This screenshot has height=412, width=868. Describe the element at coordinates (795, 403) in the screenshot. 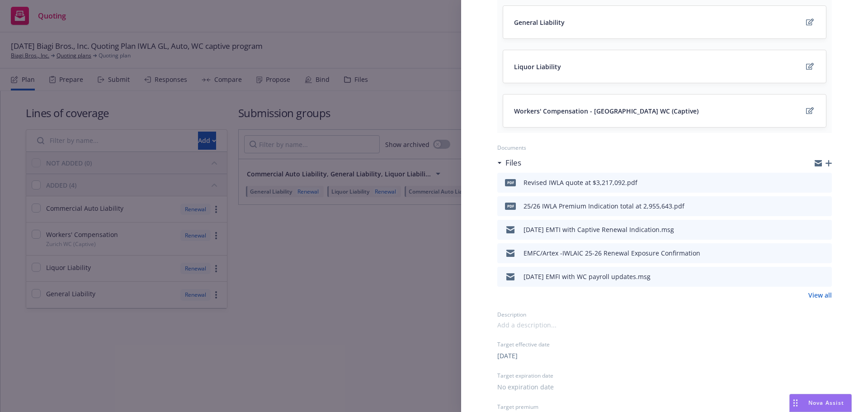

I see `div: Drag to move` at that location.